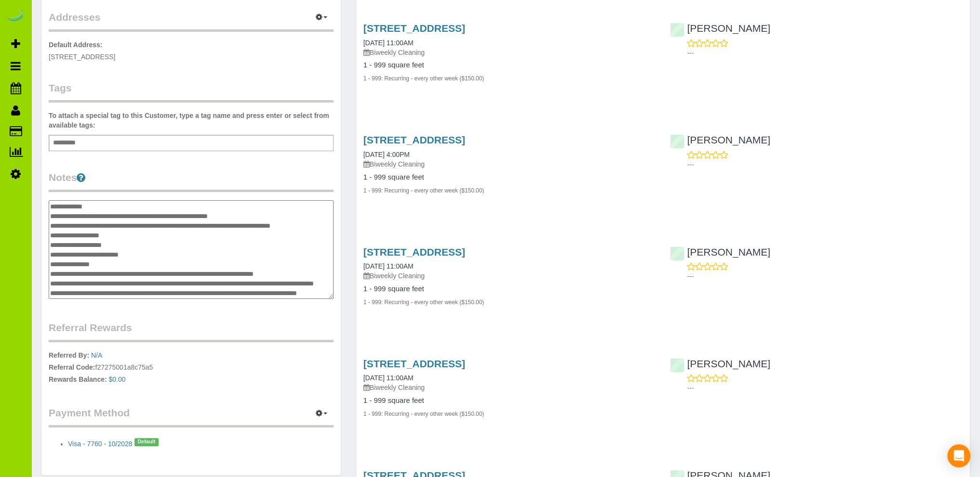  I want to click on legend: Payment Method, so click(191, 416).